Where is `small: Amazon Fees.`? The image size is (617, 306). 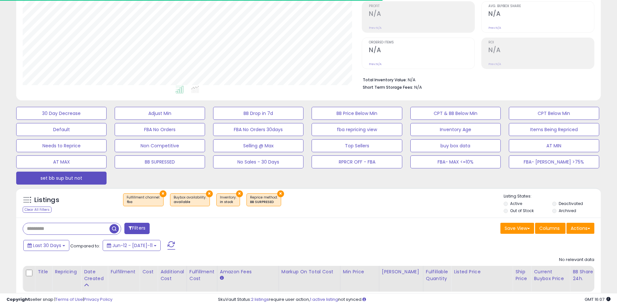
small: Amazon Fees. is located at coordinates (222, 278).